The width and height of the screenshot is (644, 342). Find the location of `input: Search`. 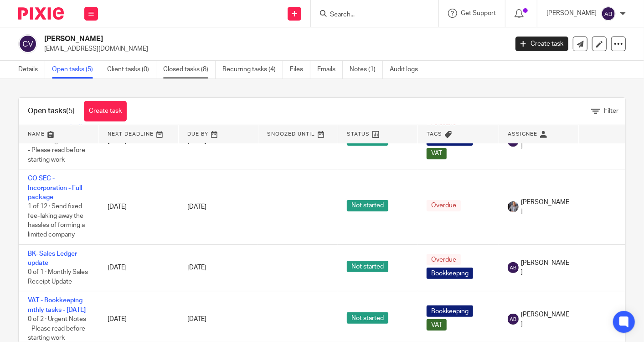

input: Search is located at coordinates (370, 15).